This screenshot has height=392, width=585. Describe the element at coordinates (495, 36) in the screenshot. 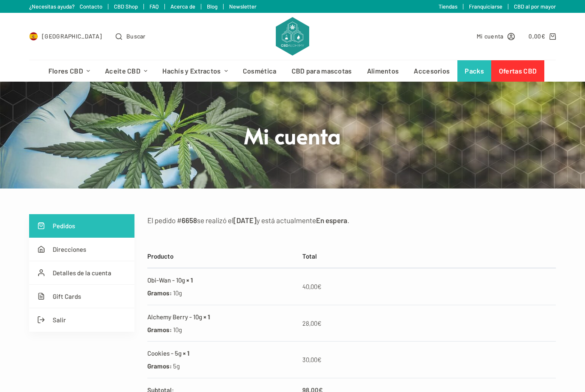

I see `a: Mi cuenta` at that location.